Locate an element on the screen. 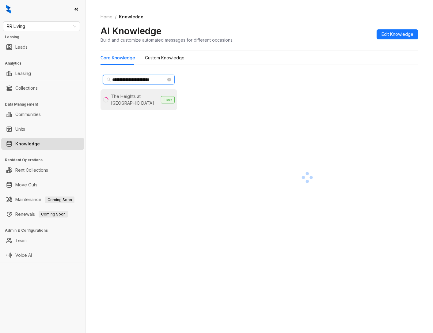 This screenshot has width=433, height=333. span: RR Living is located at coordinates (41, 26).